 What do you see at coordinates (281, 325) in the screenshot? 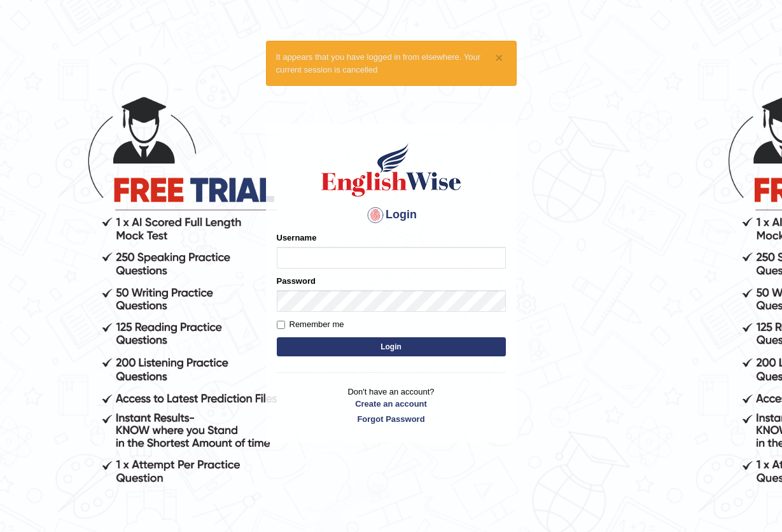
I see `input: Remember me` at bounding box center [281, 325].